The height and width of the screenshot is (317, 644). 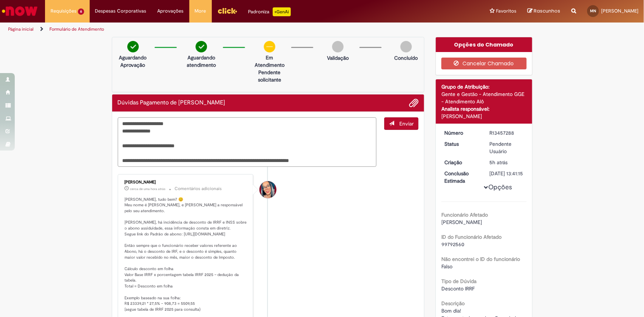 I want to click on img: circle-minus.png, so click(x=269, y=47).